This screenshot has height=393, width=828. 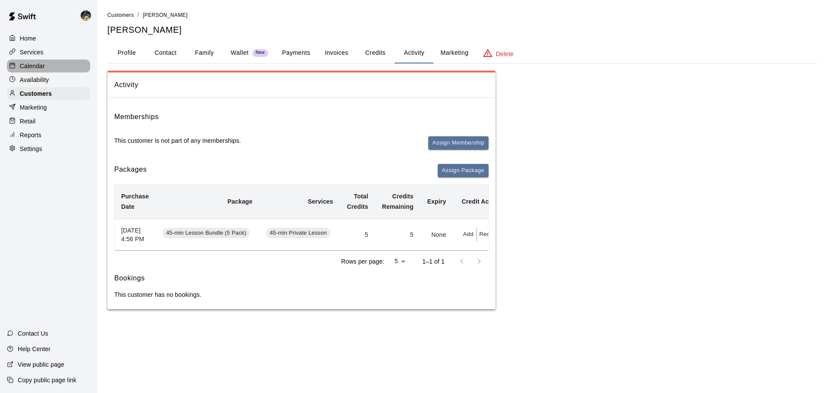 What do you see at coordinates (32, 66) in the screenshot?
I see `p: Calendar` at bounding box center [32, 66].